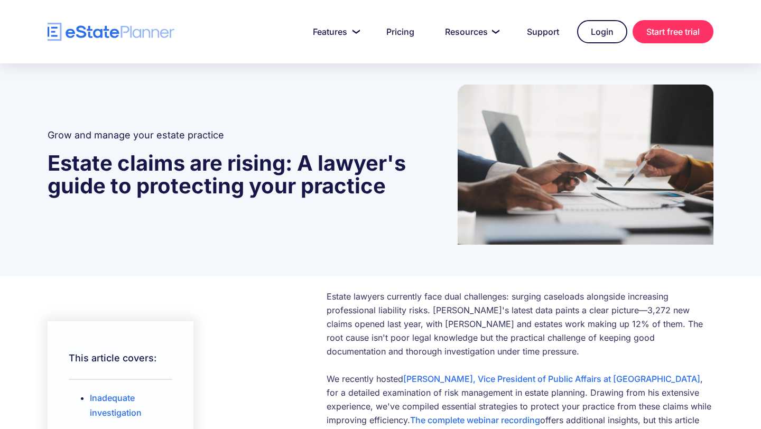 This screenshot has width=761, height=429. Describe the element at coordinates (121, 359) in the screenshot. I see `h2: This article covers:` at that location.